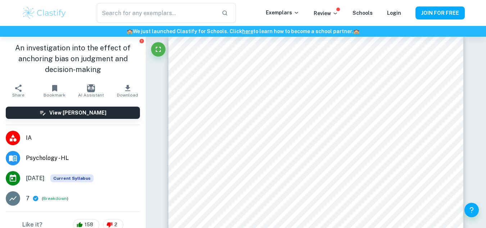  I want to click on span: Psychology - HL, so click(83, 158).